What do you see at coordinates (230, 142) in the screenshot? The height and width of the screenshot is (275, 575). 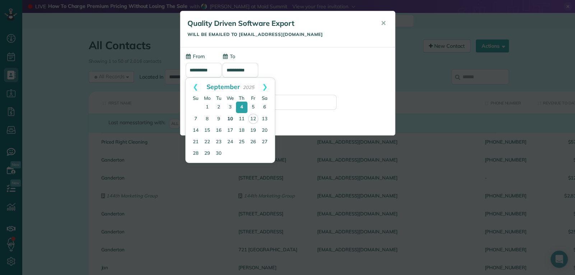 I see `a: 24` at bounding box center [230, 142].